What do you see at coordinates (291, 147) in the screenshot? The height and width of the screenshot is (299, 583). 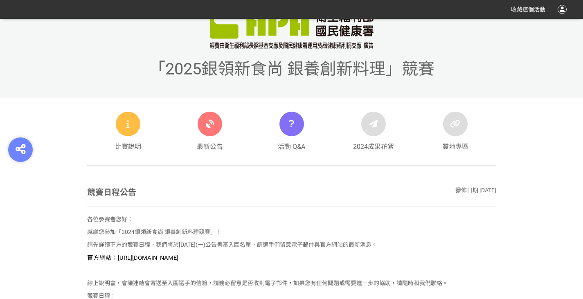 I see `span: 活動 Q&A` at bounding box center [291, 147].